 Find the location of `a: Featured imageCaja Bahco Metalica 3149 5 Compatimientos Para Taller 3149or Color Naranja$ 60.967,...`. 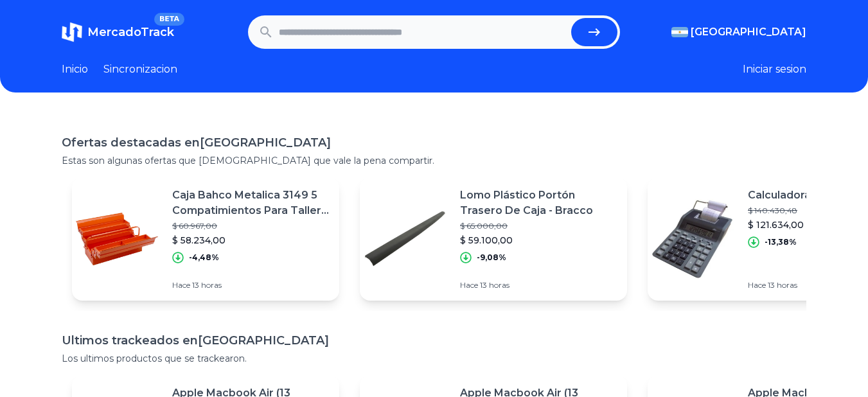

a: Featured imageCaja Bahco Metalica 3149 5 Compatimientos Para Taller 3149or Color Naranja$ 60.967,... is located at coordinates (205, 239).